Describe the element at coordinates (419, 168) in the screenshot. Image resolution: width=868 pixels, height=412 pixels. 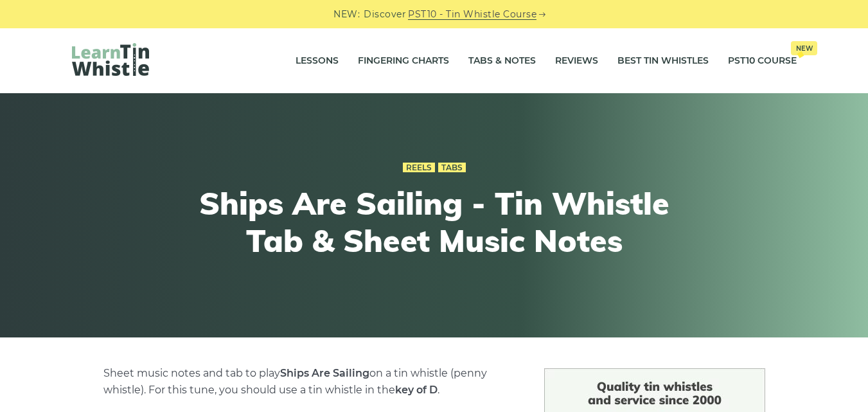
I see `a: Reels` at that location.